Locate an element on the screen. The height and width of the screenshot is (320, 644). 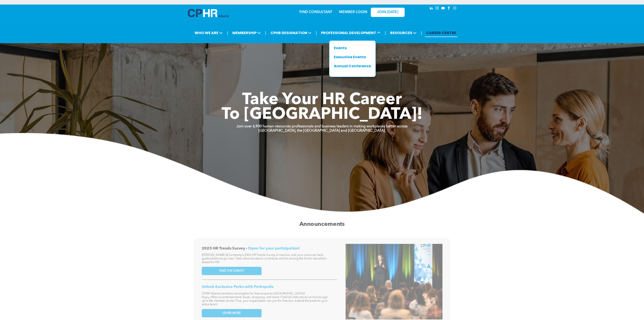
span: TAKE THE SURVEY is located at coordinates (232, 271).